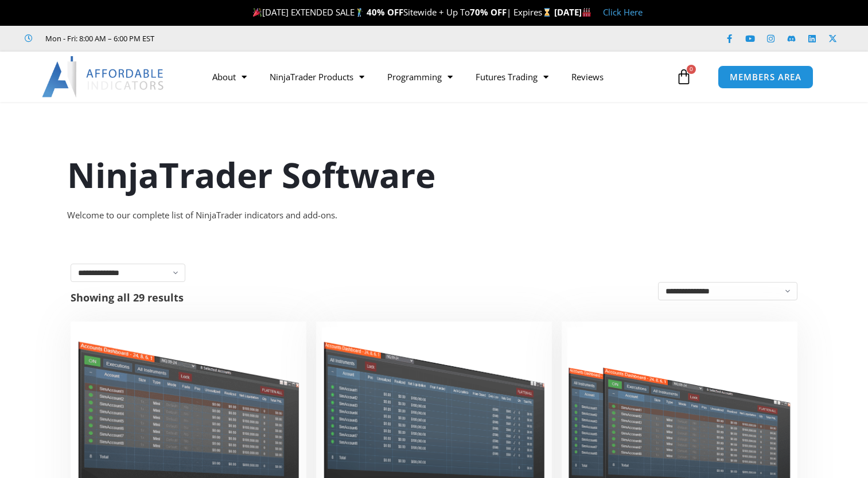  Describe the element at coordinates (692, 69) in the screenshot. I see `span: 0` at that location.